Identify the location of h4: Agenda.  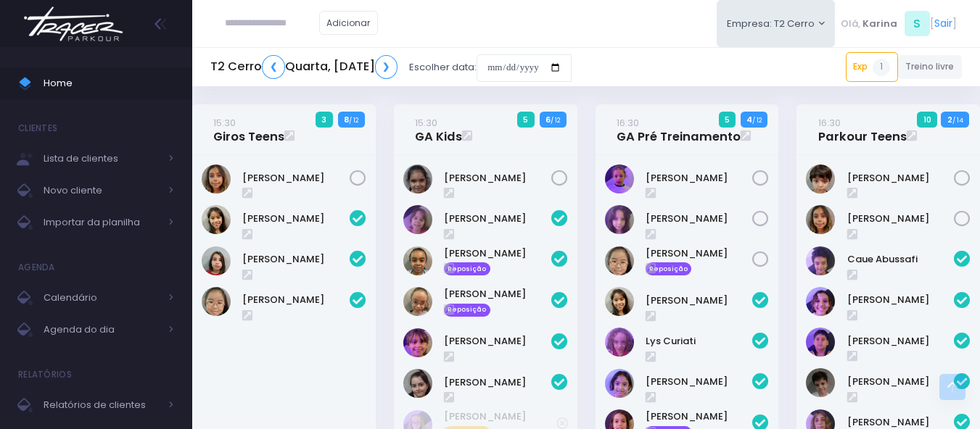
(36, 268).